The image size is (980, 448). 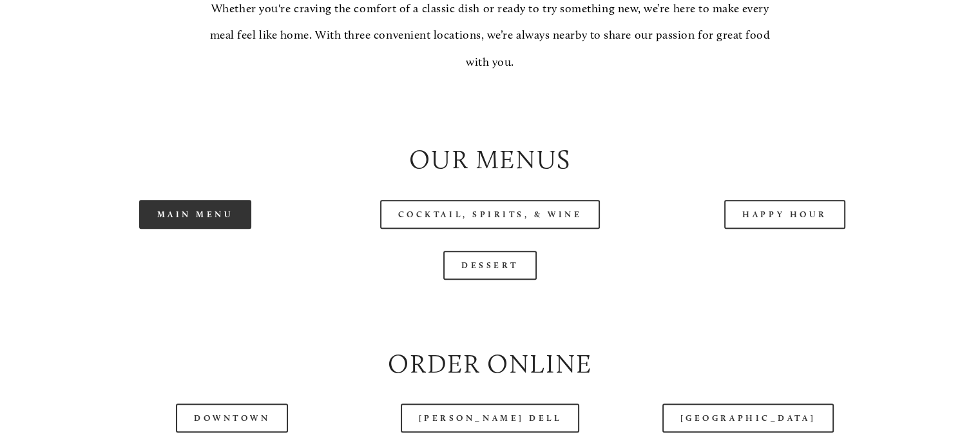 What do you see at coordinates (784, 214) in the screenshot?
I see `a: Happy Hour` at bounding box center [784, 214].